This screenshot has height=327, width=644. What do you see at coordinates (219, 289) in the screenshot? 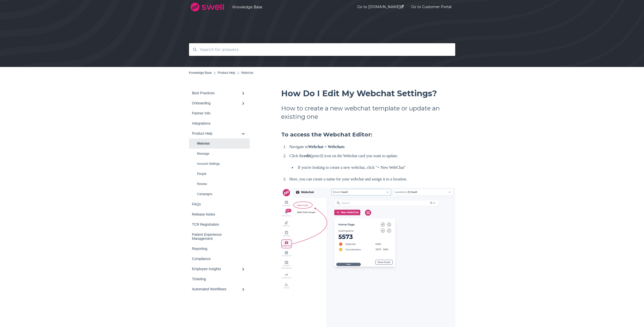
I see `a: Automated Workflows` at bounding box center [219, 289].